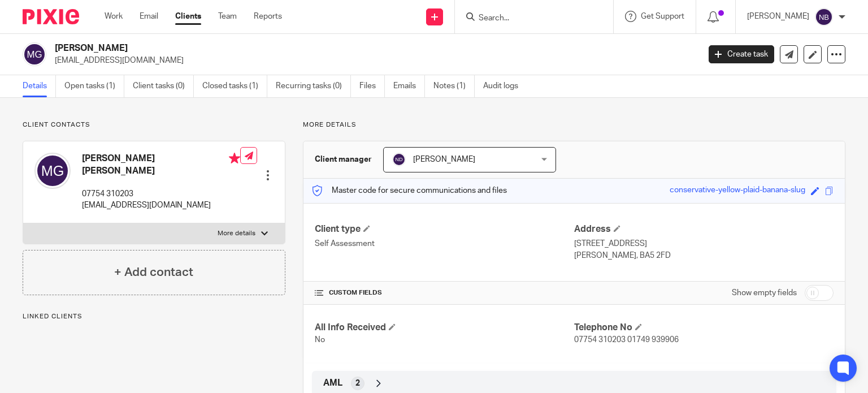  Describe the element at coordinates (39, 86) in the screenshot. I see `a: Details` at that location.